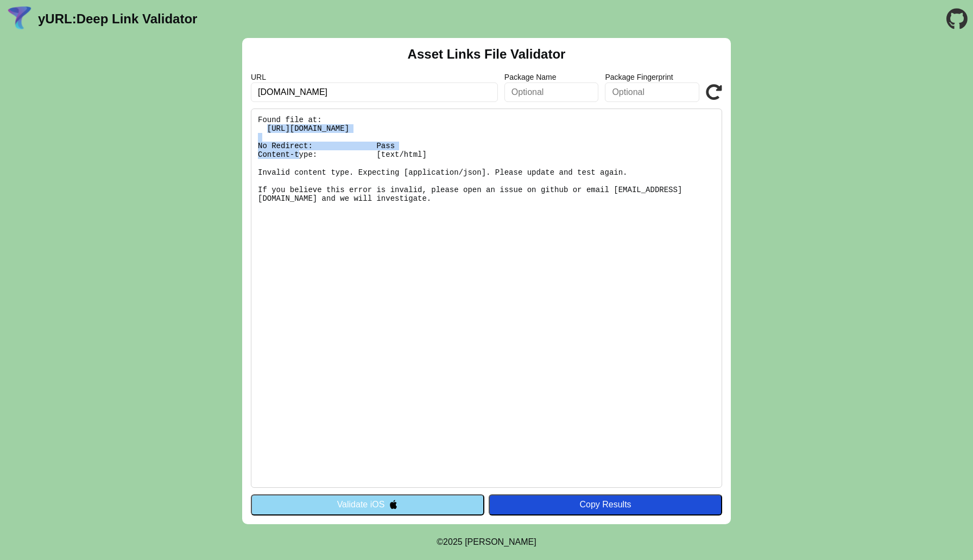 The height and width of the screenshot is (560, 973). I want to click on label: Package Fingerprint, so click(652, 77).